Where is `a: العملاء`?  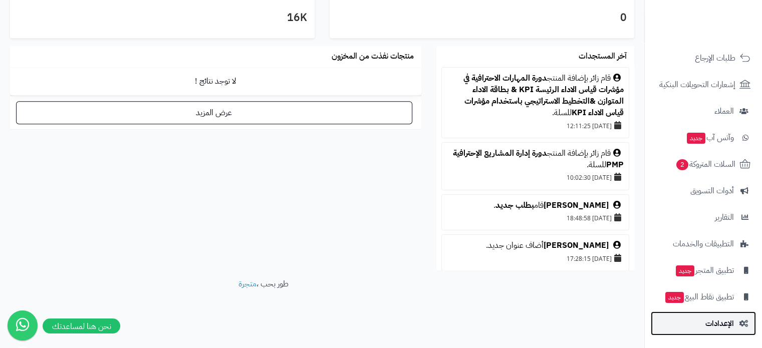 a: العملاء is located at coordinates (703, 111).